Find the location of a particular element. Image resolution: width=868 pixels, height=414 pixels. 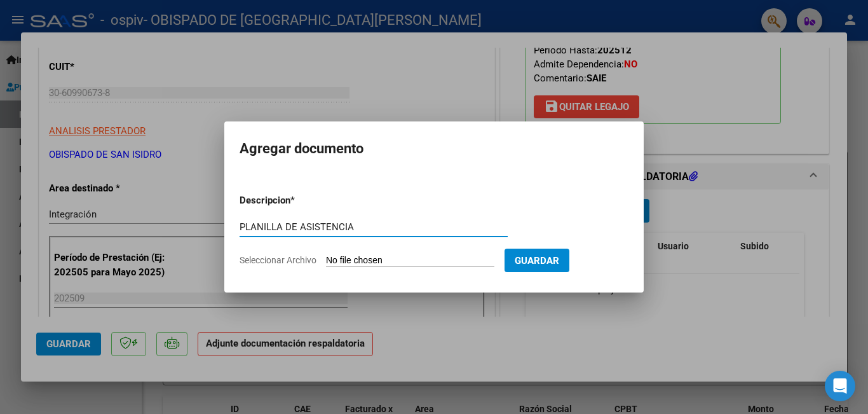

button: Guardar is located at coordinates (537, 260).